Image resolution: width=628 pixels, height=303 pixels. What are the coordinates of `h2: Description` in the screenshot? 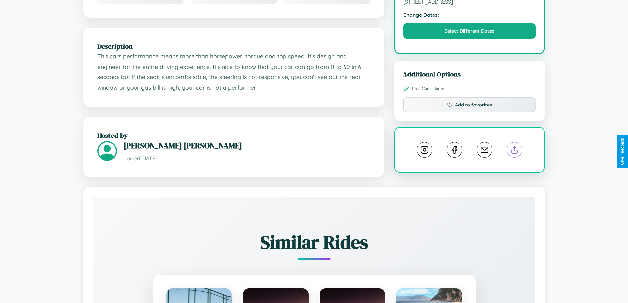 It's located at (234, 46).